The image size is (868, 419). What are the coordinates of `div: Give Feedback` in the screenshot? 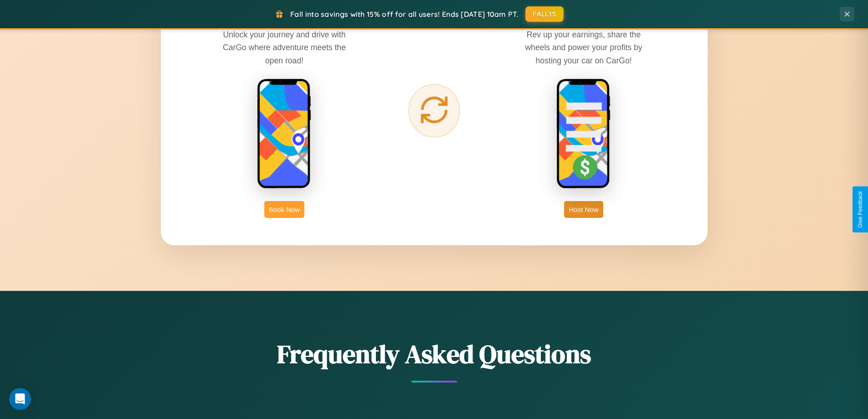 It's located at (860, 209).